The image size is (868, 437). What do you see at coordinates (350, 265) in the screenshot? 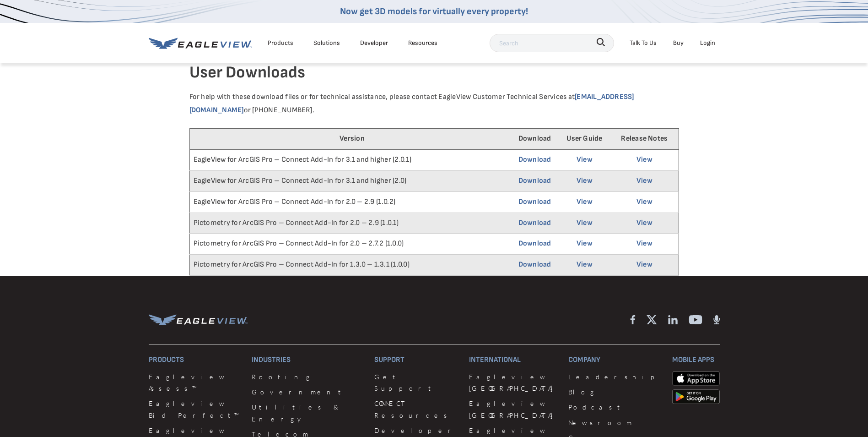
I see `td: Pictometry for ArcGIS Pro – Connect Add-In for 1.3.0 – 1.3.1 (1.0.0)` at bounding box center [350, 265].